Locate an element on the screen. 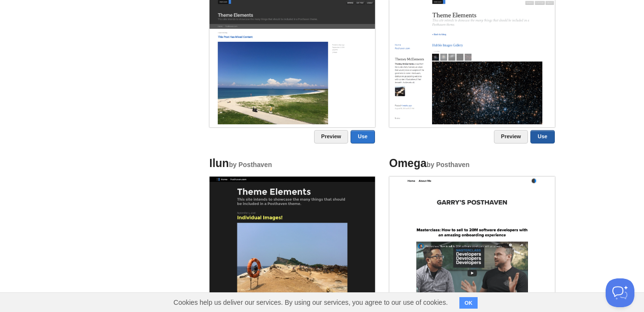 Image resolution: width=644 pixels, height=312 pixels. h4: Omega is located at coordinates (472, 163).